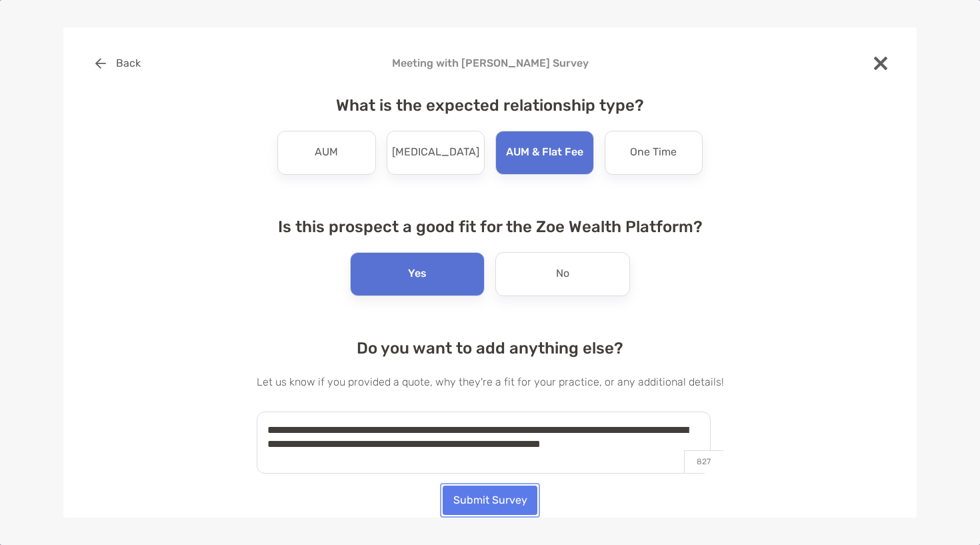  Describe the element at coordinates (490, 227) in the screenshot. I see `h4: Is this prospect a good fit for the Zoe Wealth Platform?` at that location.